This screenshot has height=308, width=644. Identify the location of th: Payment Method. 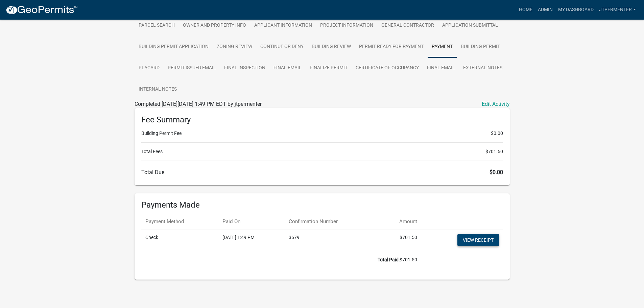
(180, 222).